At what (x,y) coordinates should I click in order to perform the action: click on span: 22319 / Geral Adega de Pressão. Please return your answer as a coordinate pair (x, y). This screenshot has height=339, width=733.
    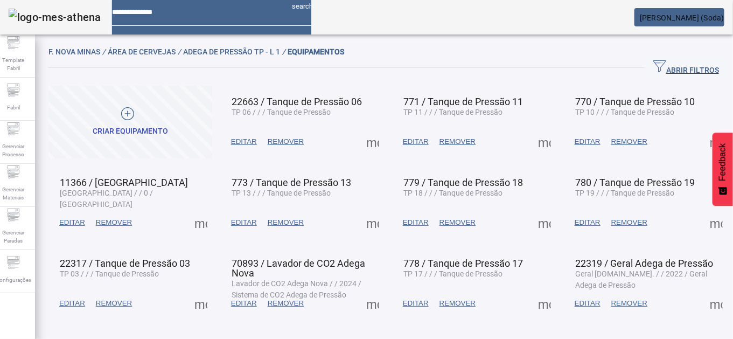
    Looking at the image, I should click on (644, 263).